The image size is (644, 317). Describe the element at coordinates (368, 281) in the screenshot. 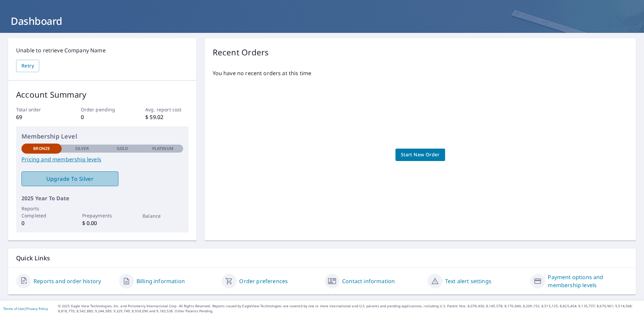

I see `a: Contact information` at that location.